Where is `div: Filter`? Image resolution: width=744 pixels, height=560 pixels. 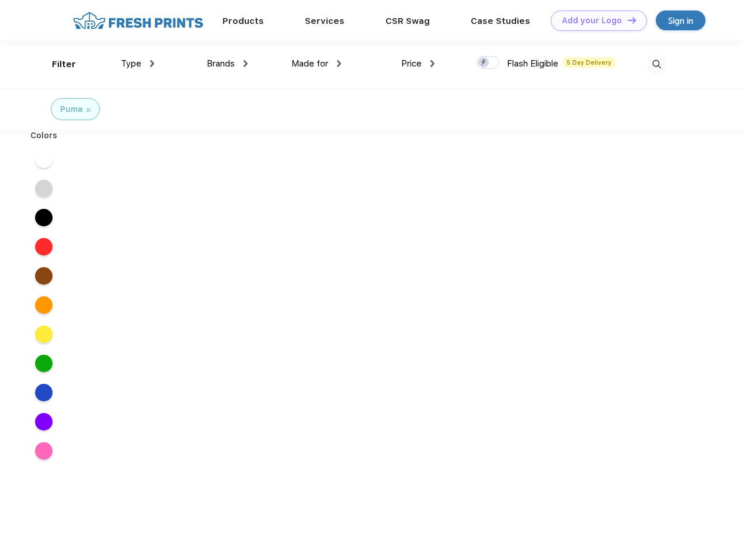
div: Filter is located at coordinates (64, 65).